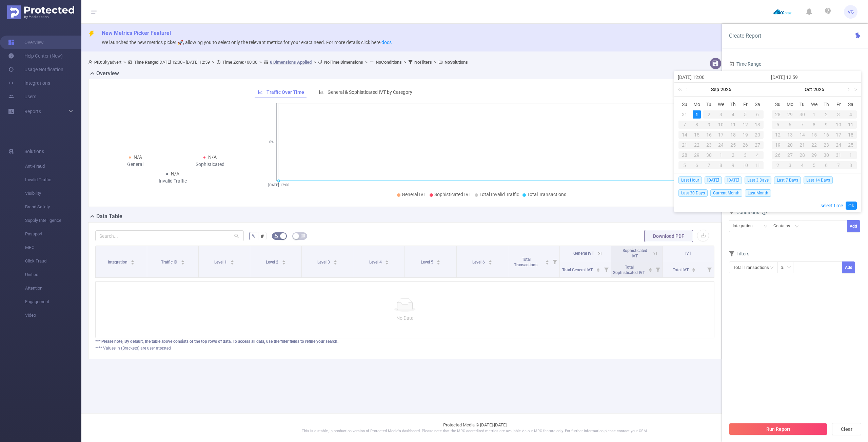 The image size is (868, 442). What do you see at coordinates (838, 104) in the screenshot?
I see `span: Fr` at bounding box center [838, 104].